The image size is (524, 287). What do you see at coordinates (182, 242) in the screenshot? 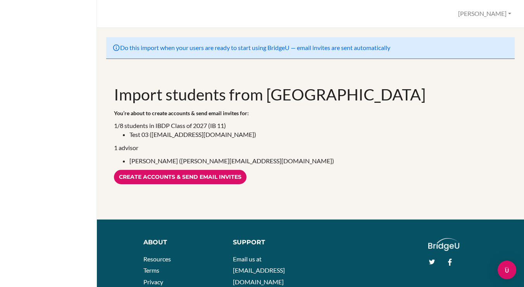
I see `div: About` at bounding box center [182, 242].